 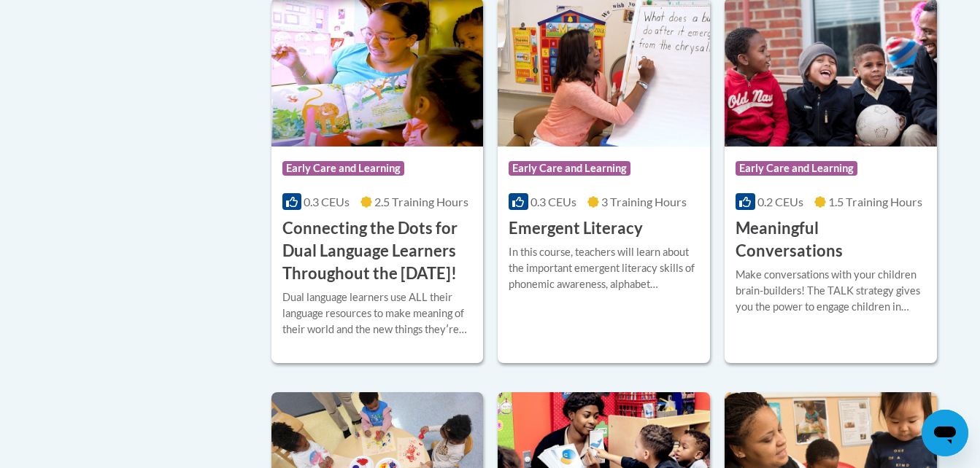 I want to click on h3: Meaningful Conversations, so click(x=830, y=240).